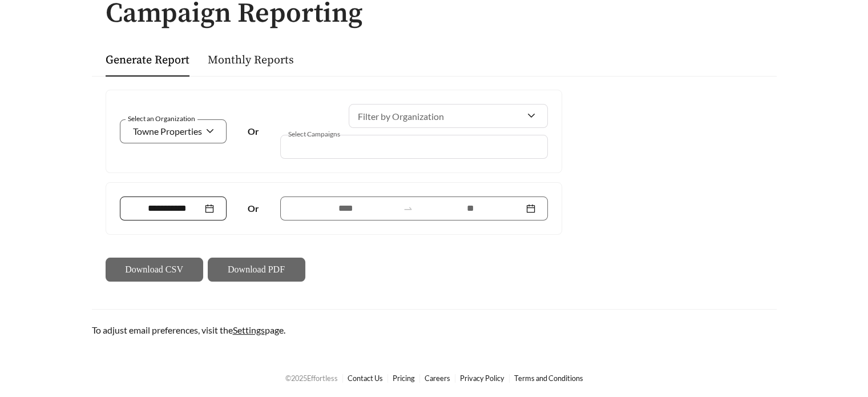 The width and height of the screenshot is (868, 397). What do you see at coordinates (250, 60) in the screenshot?
I see `a: Monthly Reports` at bounding box center [250, 60].